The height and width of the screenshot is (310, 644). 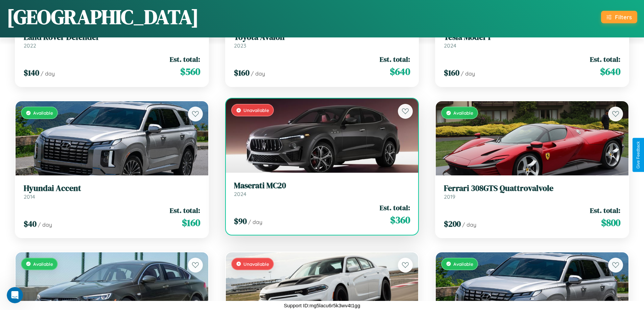 What do you see at coordinates (30, 46) in the screenshot?
I see `span: 2022` at bounding box center [30, 46].